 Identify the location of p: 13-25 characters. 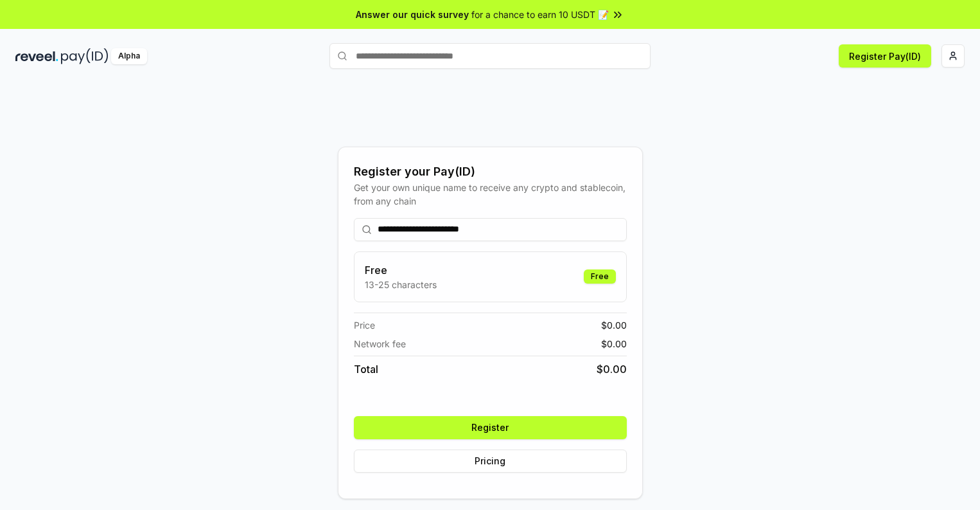
(400, 284).